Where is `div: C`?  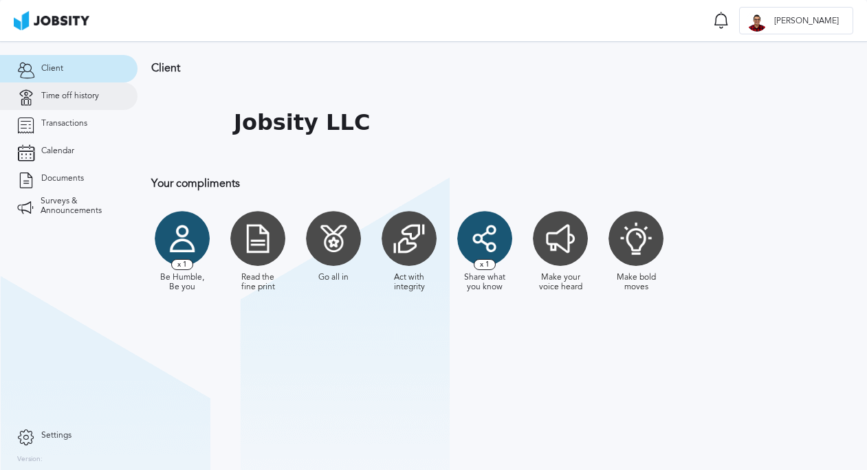 div: C is located at coordinates (757, 21).